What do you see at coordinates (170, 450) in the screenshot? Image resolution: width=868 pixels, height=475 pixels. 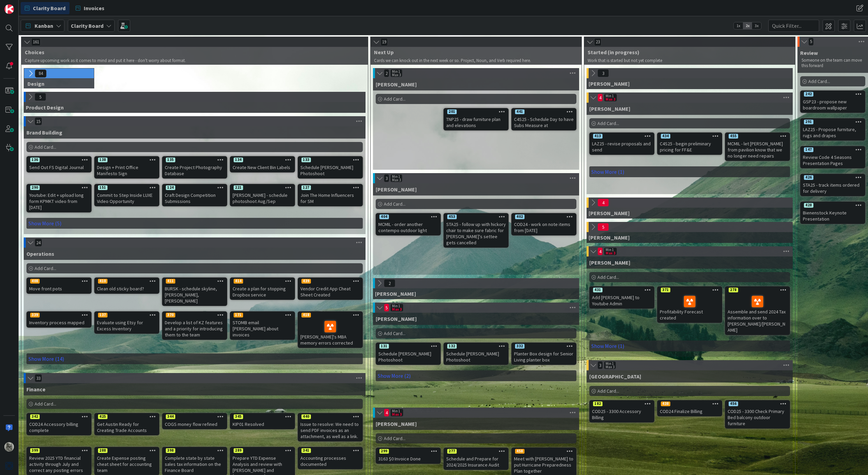 I see `div: 398` at bounding box center [170, 450].